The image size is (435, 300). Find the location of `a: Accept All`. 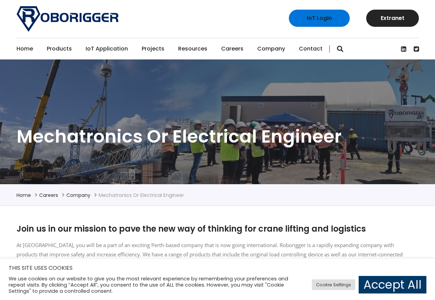

a: Accept All is located at coordinates (393, 285).